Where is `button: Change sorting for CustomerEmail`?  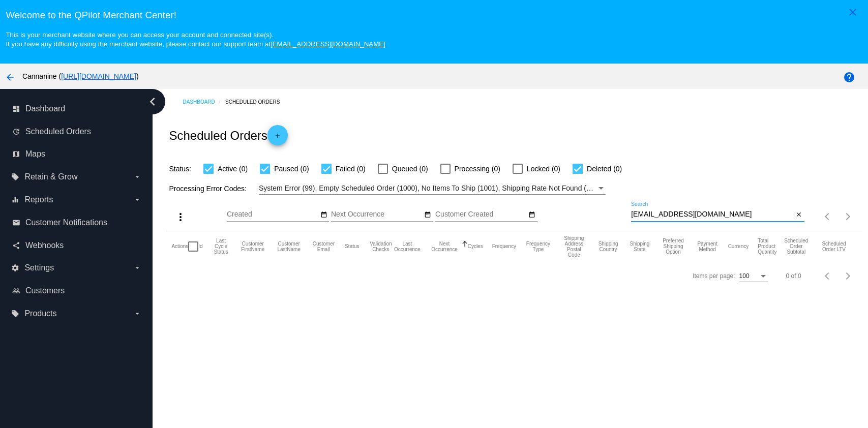
button: Change sorting for CustomerEmail is located at coordinates (324, 247).